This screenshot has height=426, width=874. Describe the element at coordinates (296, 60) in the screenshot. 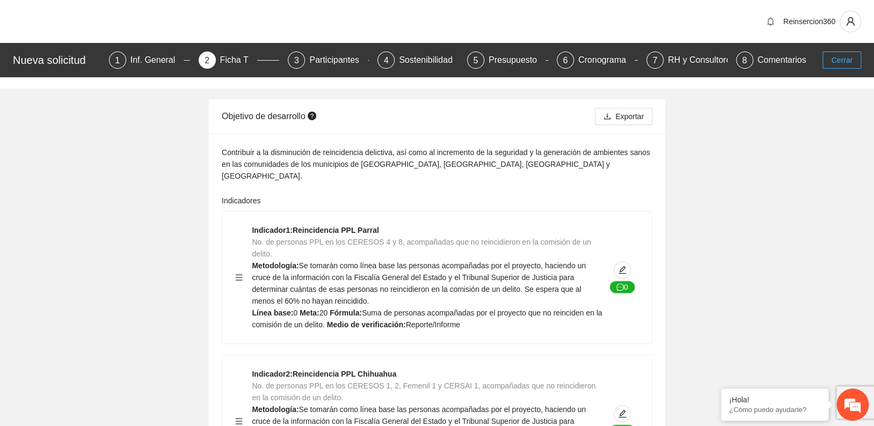

I see `span: 3` at that location.